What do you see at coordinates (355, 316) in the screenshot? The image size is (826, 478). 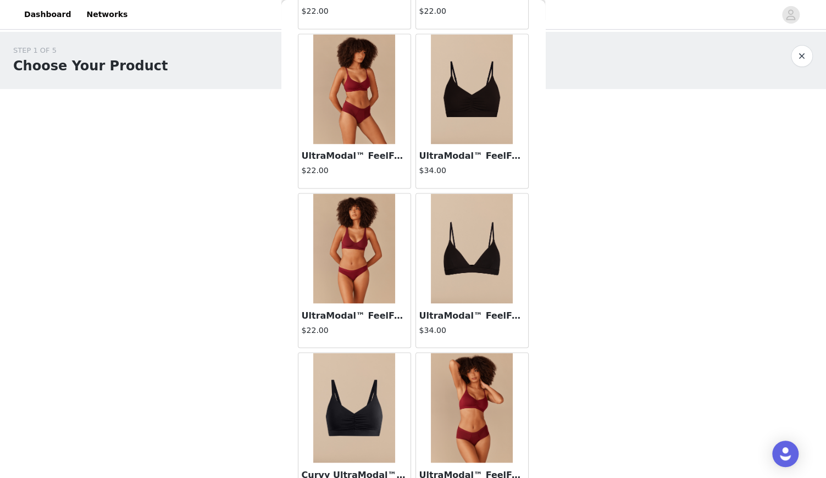 I see `h3: UltraModal™ FeelFree Bikini | Cabernet` at bounding box center [355, 316].